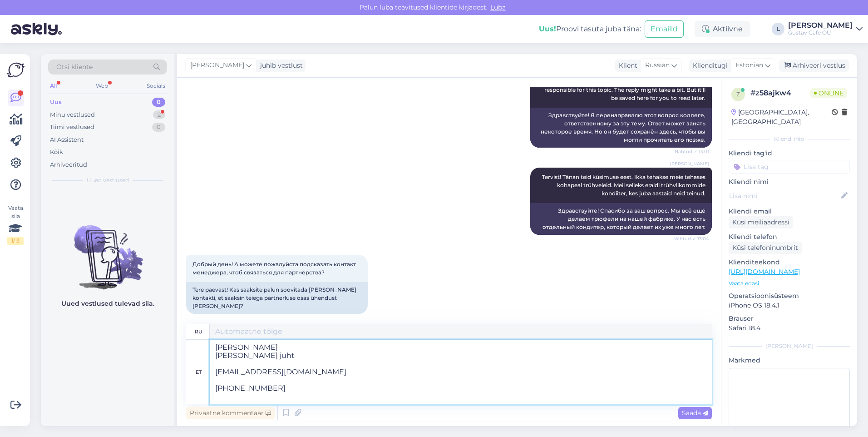  I want to click on span: Estonian, so click(749, 65).